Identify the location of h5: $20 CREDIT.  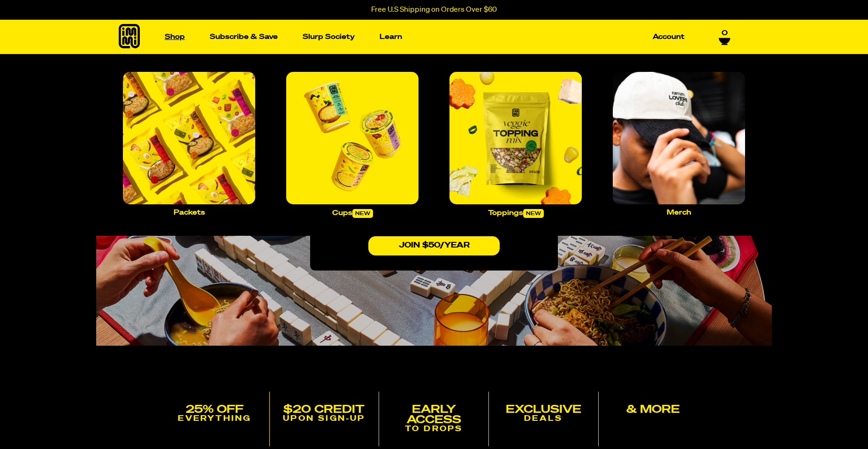
(324, 409).